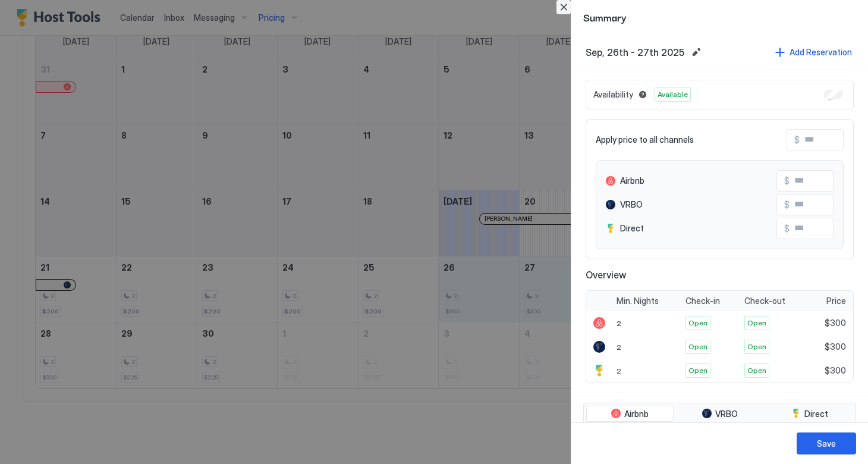 The height and width of the screenshot is (464, 868). I want to click on div: Save, so click(827, 443).